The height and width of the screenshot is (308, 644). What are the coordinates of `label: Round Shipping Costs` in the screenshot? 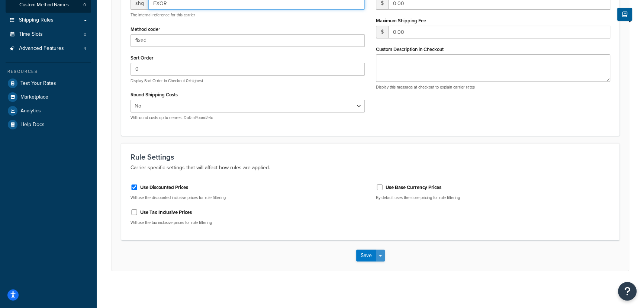 It's located at (154, 95).